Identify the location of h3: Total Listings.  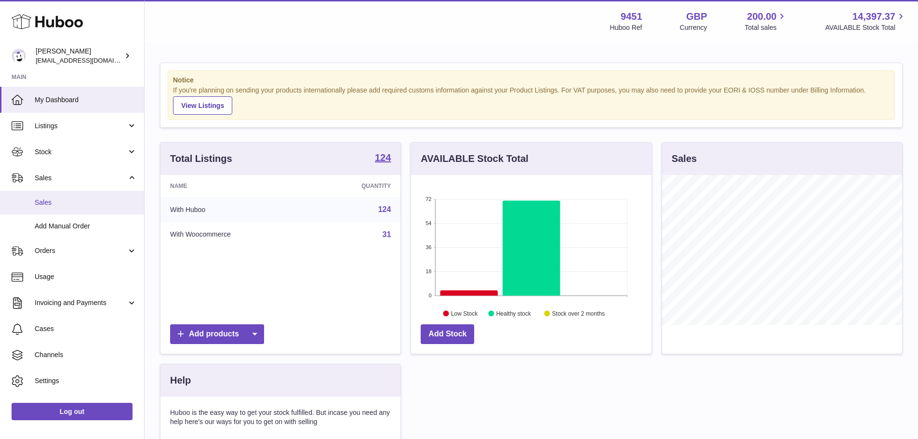
(201, 159).